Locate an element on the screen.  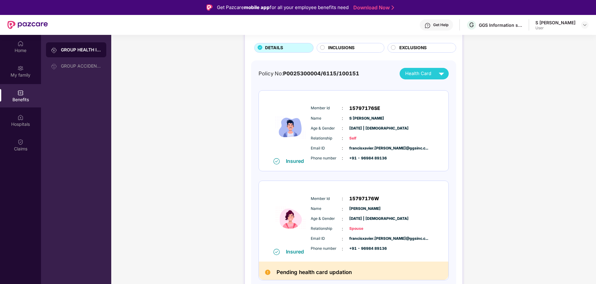
div: GROUP HEALTH INSURANCE is located at coordinates (81, 50).